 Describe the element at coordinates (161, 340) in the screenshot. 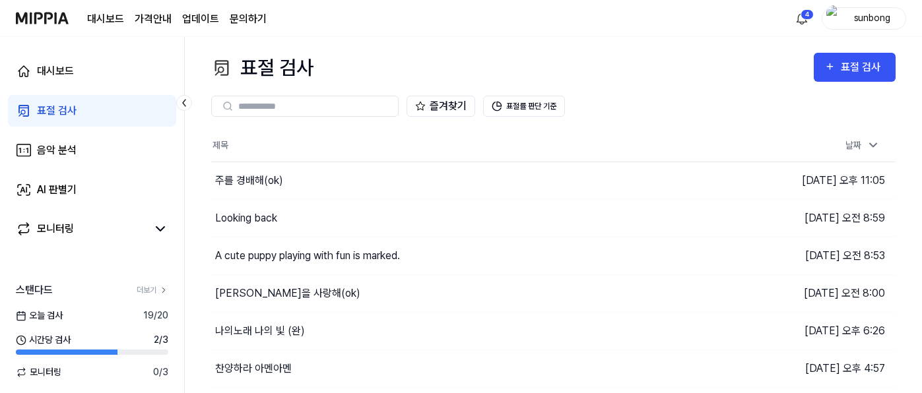

I see `span: 2 / 3` at that location.